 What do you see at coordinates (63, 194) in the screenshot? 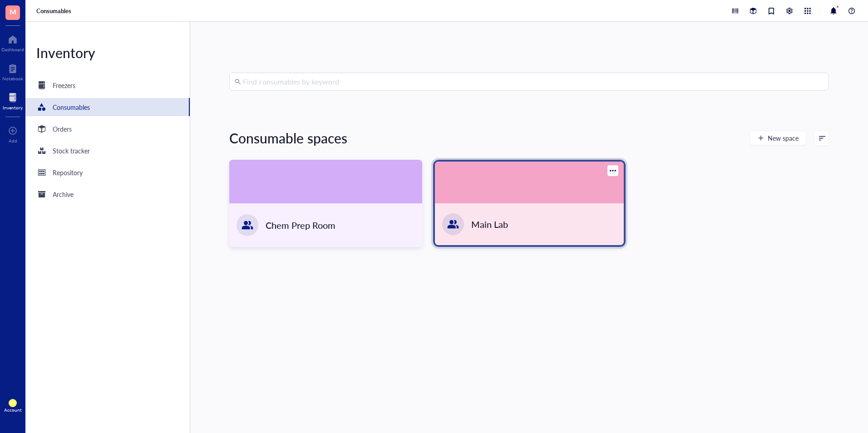
I see `div: Archive` at bounding box center [63, 194].